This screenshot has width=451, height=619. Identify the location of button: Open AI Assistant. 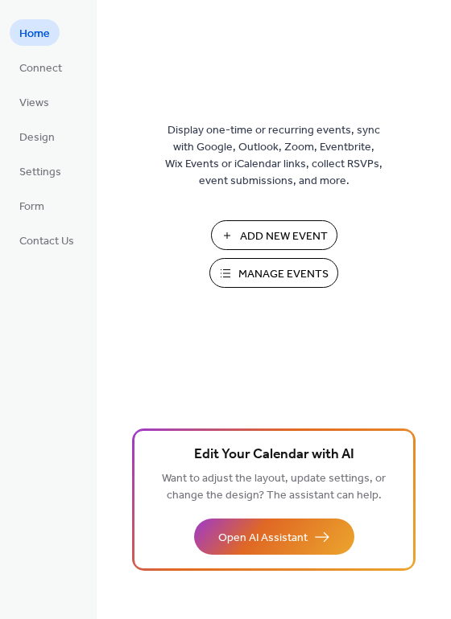
(274, 537).